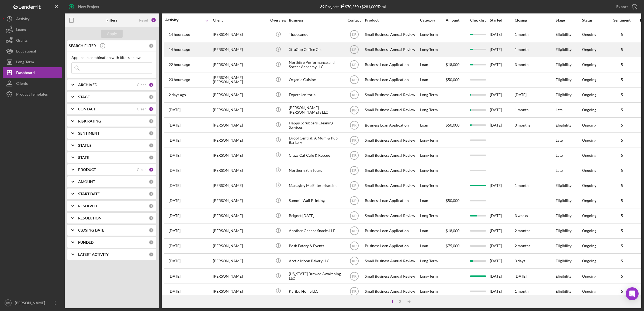 Image resolution: width=644 pixels, height=311 pixels. Describe the element at coordinates (151, 85) in the screenshot. I see `div: 1` at that location.